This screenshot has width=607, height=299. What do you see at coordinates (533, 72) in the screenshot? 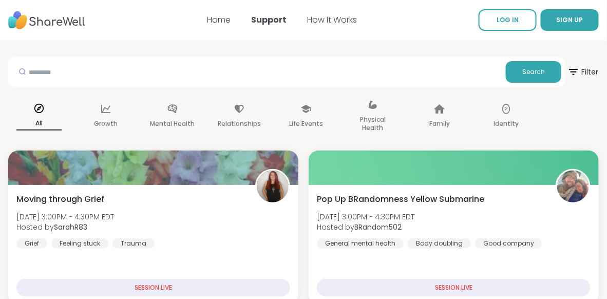
I see `span: Search` at bounding box center [533, 72].